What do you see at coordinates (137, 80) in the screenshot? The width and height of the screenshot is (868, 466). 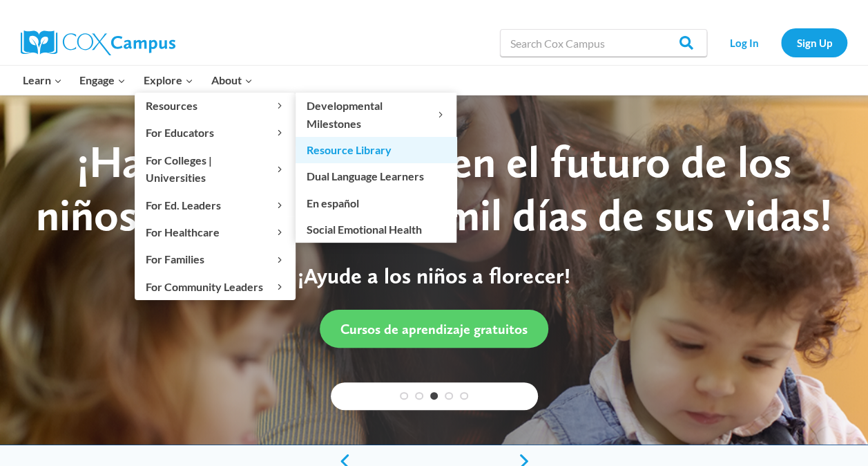 I see `nav: Primary Navigation` at bounding box center [137, 80].